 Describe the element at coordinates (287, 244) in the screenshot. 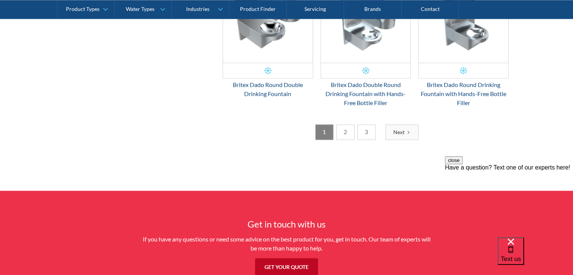

I see `p: If you have any questions or need some advice on the best product for you, get in touch. Our team...` at that location.